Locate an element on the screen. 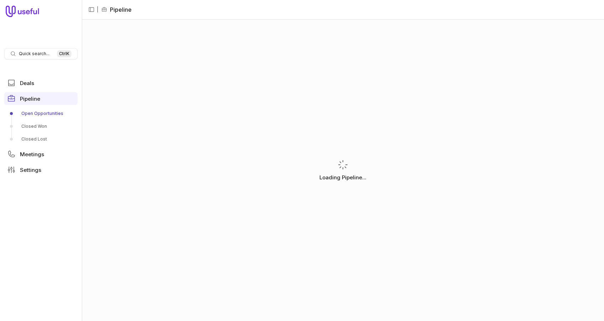 Image resolution: width=604 pixels, height=321 pixels. span: Deals is located at coordinates (27, 83).